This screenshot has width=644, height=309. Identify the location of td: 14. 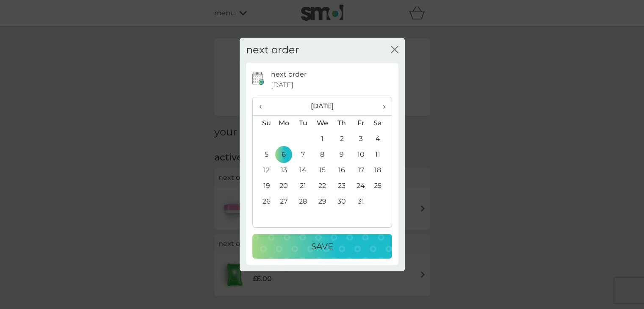
(302, 170).